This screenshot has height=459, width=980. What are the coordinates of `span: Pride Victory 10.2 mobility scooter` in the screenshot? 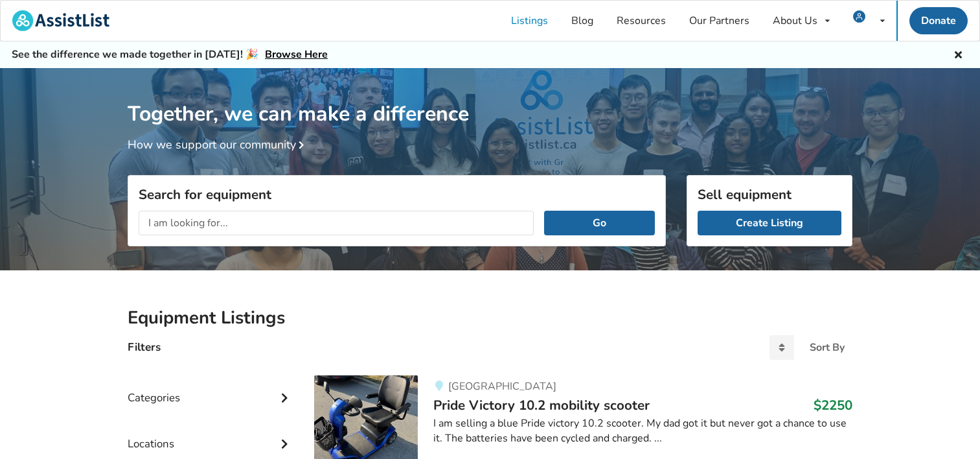 It's located at (541, 405).